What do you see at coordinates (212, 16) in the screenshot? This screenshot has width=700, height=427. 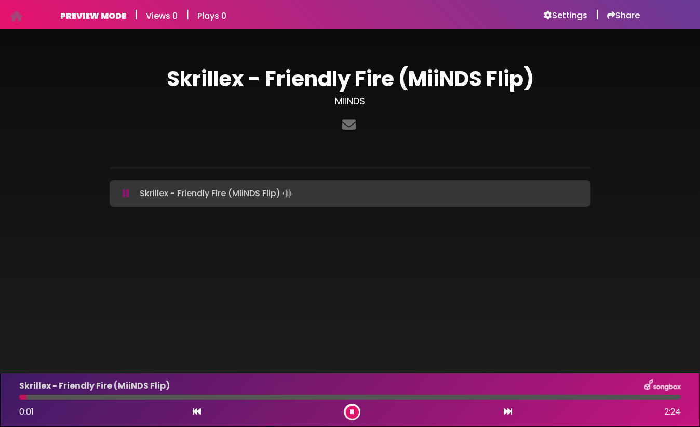 I see `h6: Plays 0` at bounding box center [212, 16].